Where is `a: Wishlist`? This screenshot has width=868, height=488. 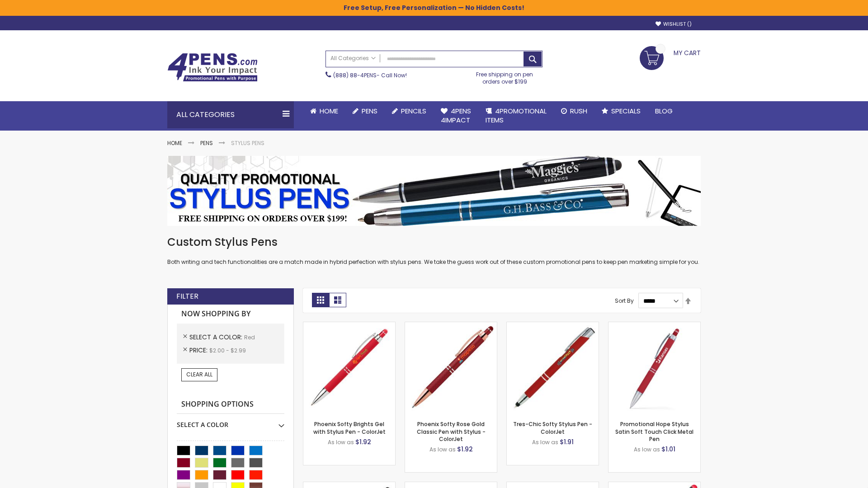
a: Wishlist is located at coordinates (673, 24).